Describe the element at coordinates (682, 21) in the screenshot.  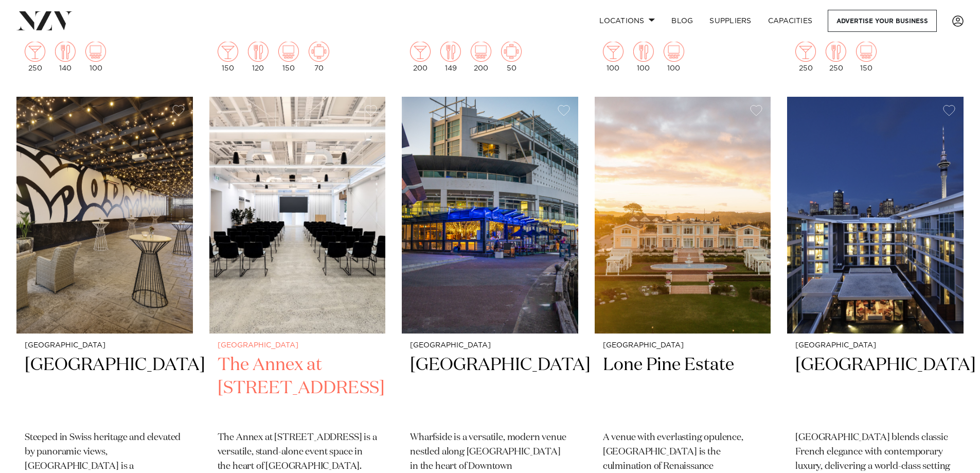
I see `a: BLOG` at that location.